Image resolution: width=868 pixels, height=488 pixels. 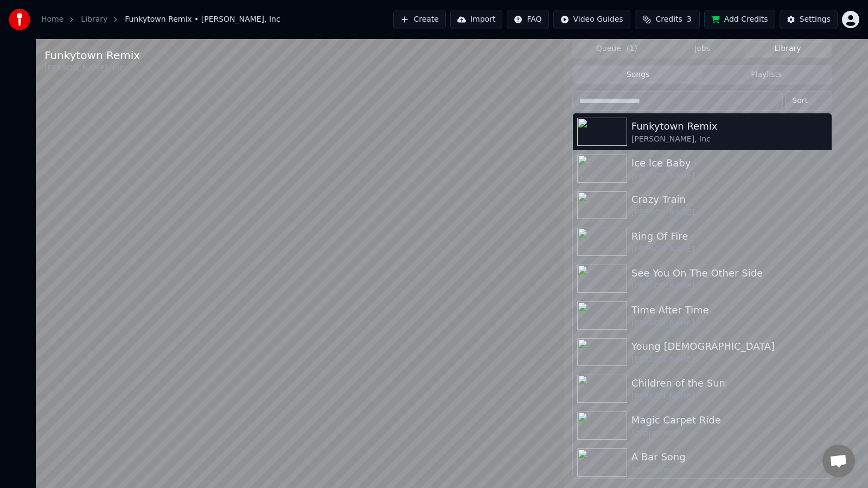 I want to click on div: A Bar Song, so click(x=729, y=457).